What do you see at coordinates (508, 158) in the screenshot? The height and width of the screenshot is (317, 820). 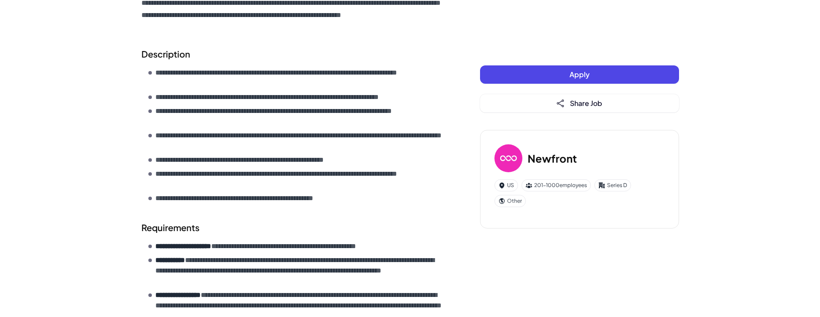 I see `img: Ne` at bounding box center [508, 158].